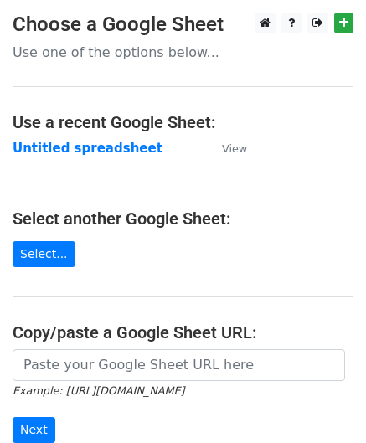  I want to click on strong: Untitled spreadsheet, so click(87, 148).